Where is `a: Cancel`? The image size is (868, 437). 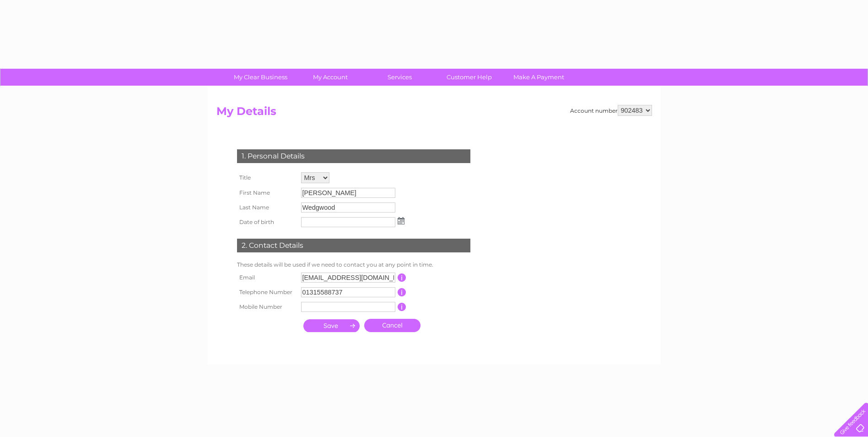 a: Cancel is located at coordinates (392, 325).